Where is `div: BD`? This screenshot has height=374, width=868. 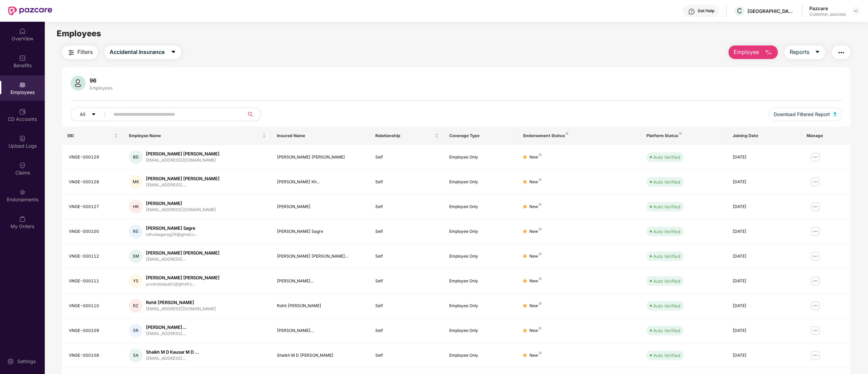 div: BD is located at coordinates (136, 157).